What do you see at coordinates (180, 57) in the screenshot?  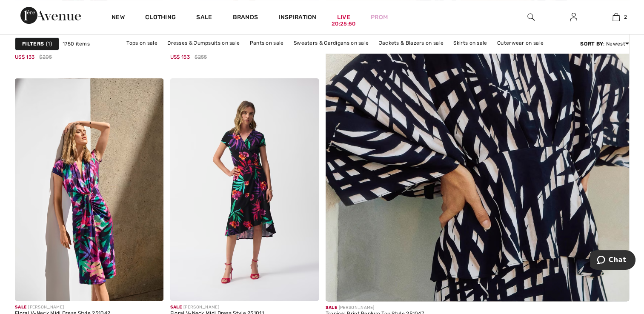 I see `span: US$ 153` at bounding box center [180, 57].